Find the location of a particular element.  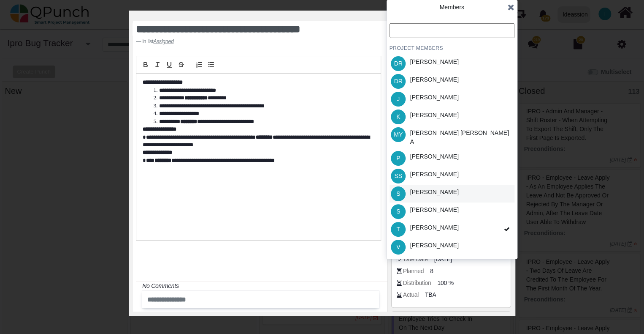

span: Deepika Rajagopalan is located at coordinates (398, 81).